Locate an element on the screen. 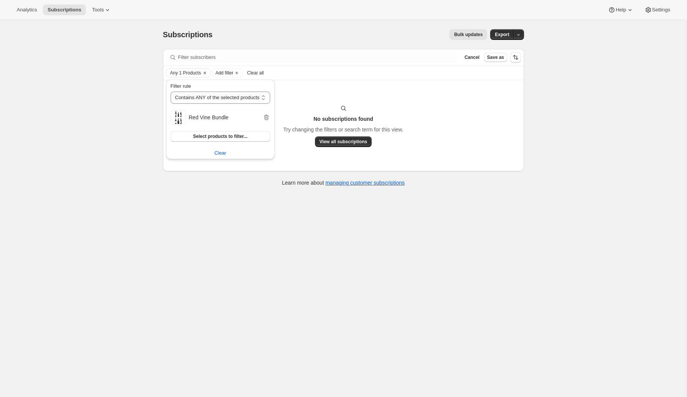 This screenshot has width=687, height=397. h3: No subscriptions found is located at coordinates (343, 119).